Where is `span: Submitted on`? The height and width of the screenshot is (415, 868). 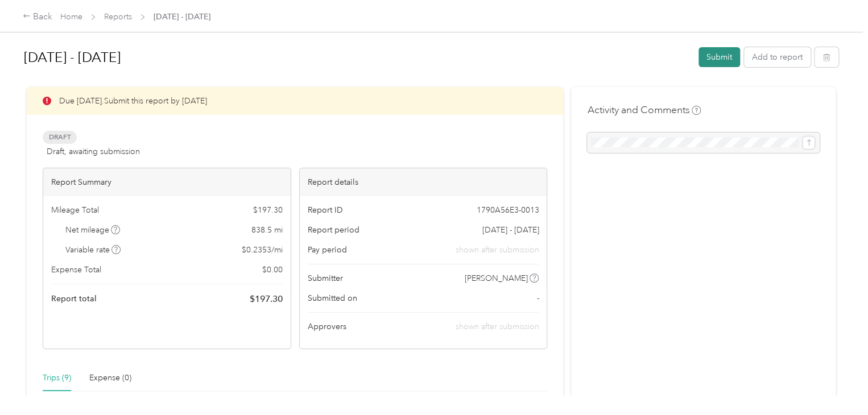
span: Submitted on is located at coordinates (332, 298).